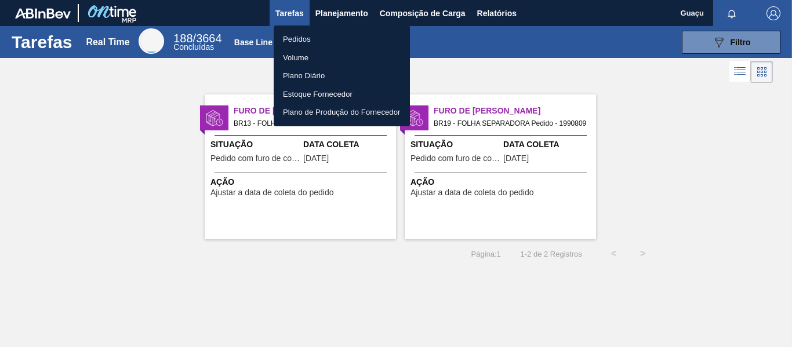 The width and height of the screenshot is (792, 347). I want to click on li: Plano Diário, so click(341, 76).